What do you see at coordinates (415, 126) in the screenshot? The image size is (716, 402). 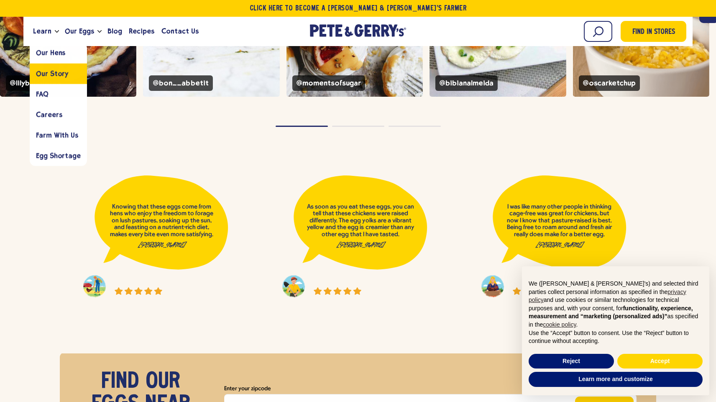 I see `button: Page dot 3` at bounding box center [415, 126].